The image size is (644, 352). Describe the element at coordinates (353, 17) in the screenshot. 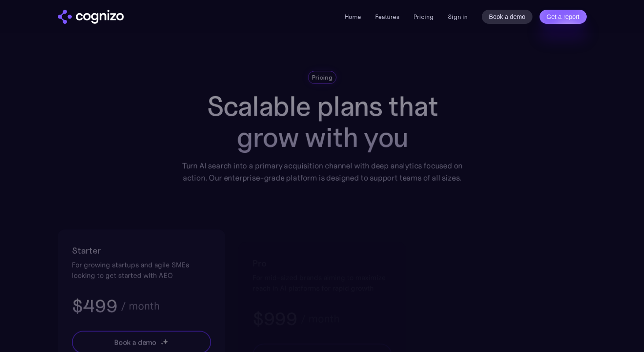

I see `a: Home` at that location.